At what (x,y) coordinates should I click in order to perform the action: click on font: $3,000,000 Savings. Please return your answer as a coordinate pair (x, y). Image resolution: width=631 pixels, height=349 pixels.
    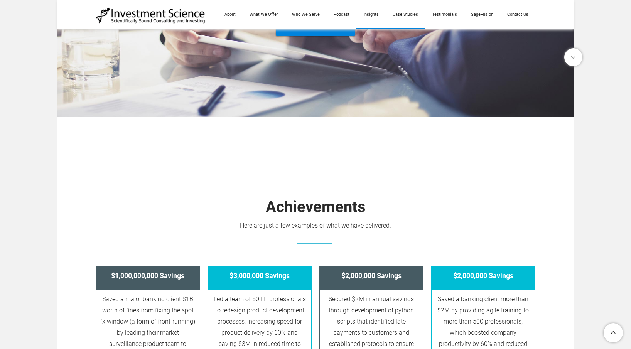
    Looking at the image, I should click on (259, 275).